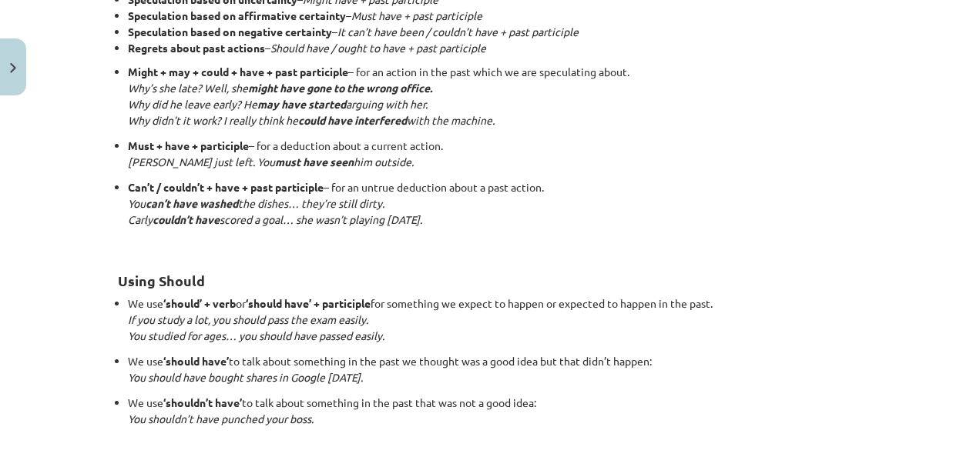 Image resolution: width=980 pixels, height=457 pixels. I want to click on strong: Speculation based on affirmative certainty, so click(237, 16).